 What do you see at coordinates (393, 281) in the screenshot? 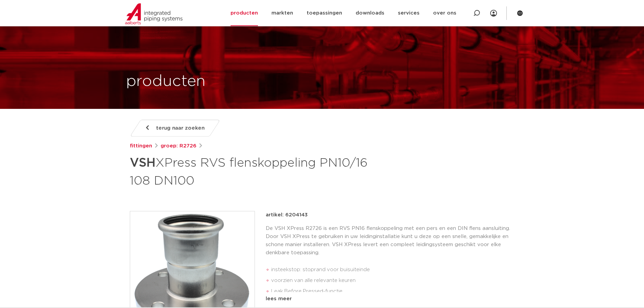
I see `li: voorzien van alle relevante keuren` at bounding box center [393, 281].